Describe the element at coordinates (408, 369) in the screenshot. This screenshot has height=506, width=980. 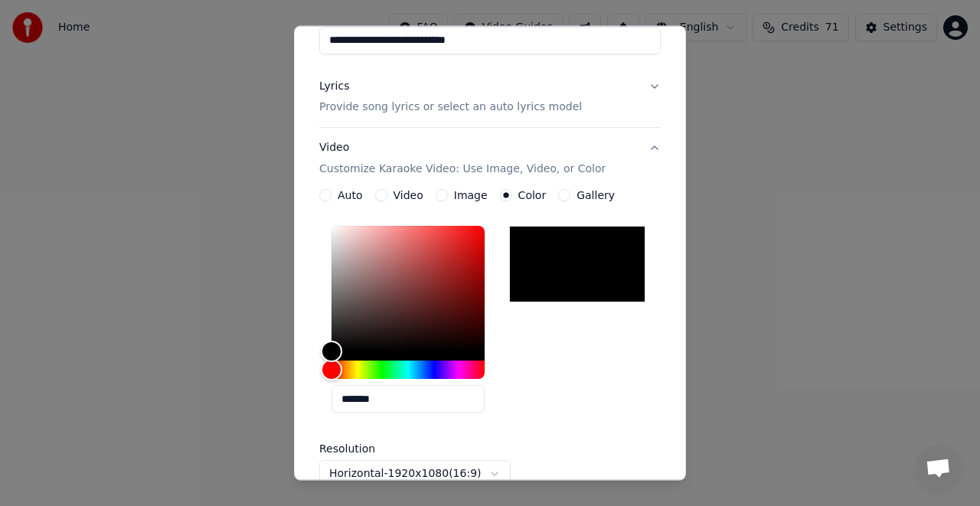
I see `div: Hue` at that location.